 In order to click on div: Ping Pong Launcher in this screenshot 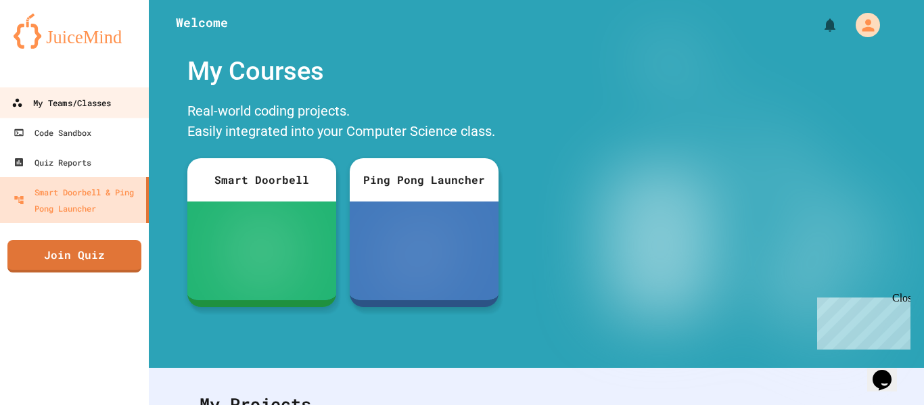, I will do `click(424, 180)`.